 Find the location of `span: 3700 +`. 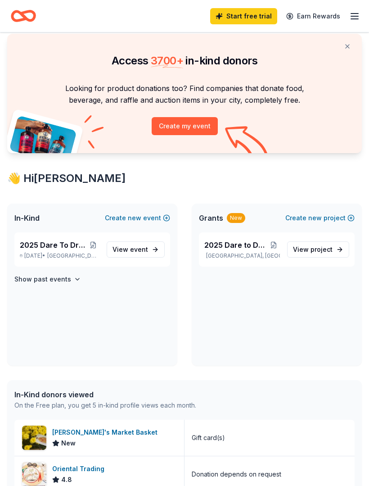

span: 3700 + is located at coordinates (167, 60).